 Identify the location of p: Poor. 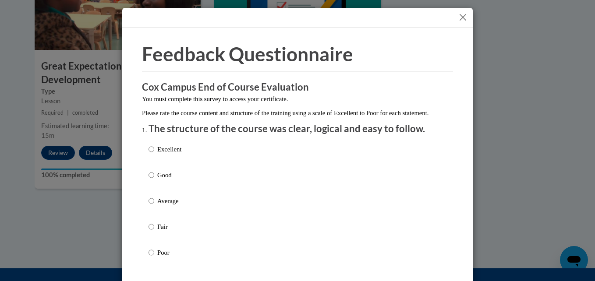
(169, 253).